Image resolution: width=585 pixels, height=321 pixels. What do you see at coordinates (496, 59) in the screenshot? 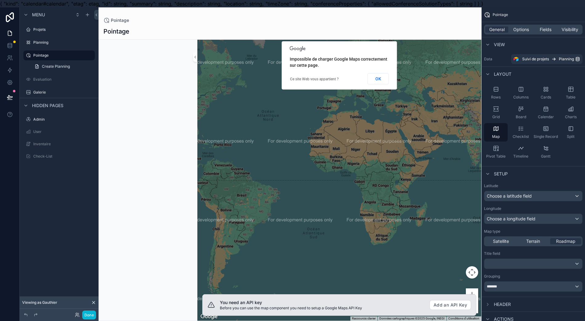
I see `label: Data` at bounding box center [496, 59].